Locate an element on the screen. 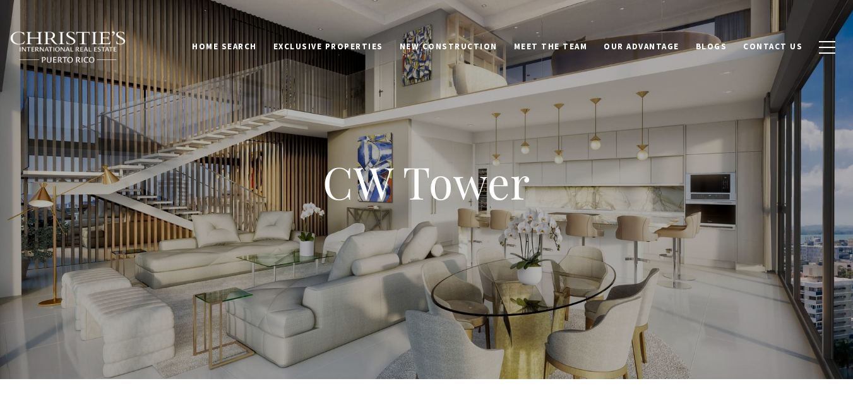  a: Blogs is located at coordinates (712, 47).